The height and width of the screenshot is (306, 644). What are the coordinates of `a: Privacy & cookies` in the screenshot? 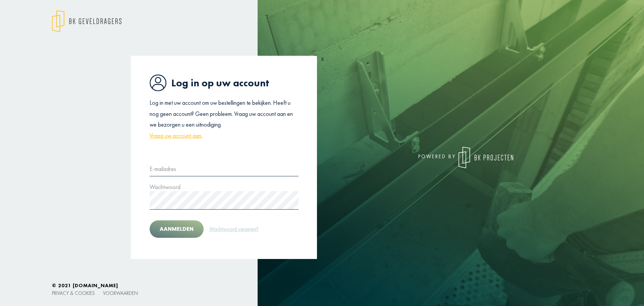 It's located at (74, 293).